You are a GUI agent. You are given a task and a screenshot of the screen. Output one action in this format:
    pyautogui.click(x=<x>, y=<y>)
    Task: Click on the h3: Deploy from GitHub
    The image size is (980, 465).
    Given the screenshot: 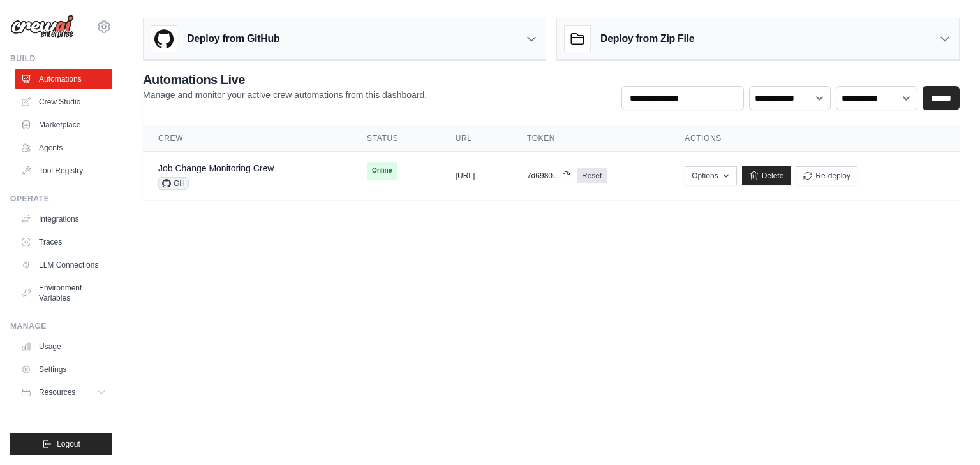 What is the action you would take?
    pyautogui.click(x=233, y=39)
    